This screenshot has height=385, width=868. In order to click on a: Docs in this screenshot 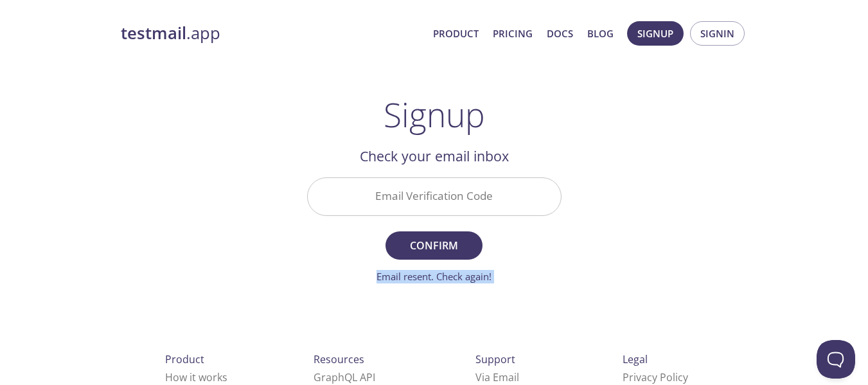, I will do `click(560, 33)`.